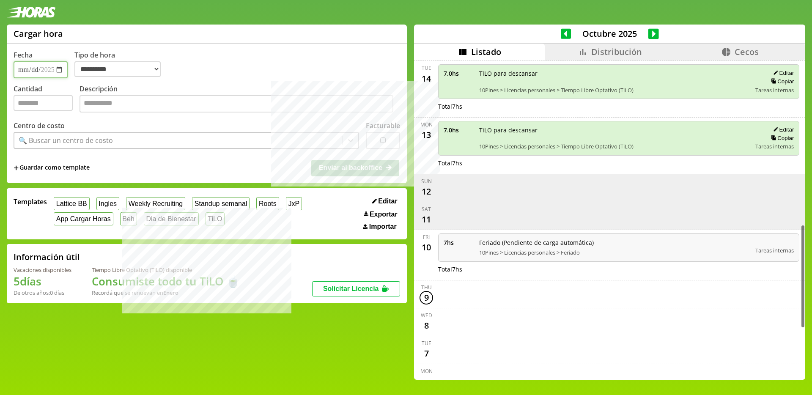 The width and height of the screenshot is (812, 395). I want to click on div: Wed, so click(426, 315).